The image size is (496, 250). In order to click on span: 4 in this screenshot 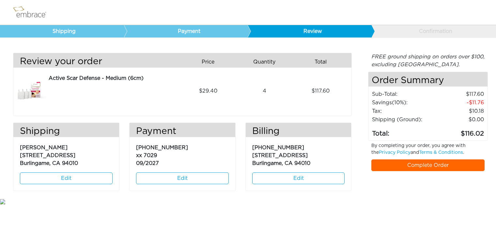, I will do `click(264, 91)`.